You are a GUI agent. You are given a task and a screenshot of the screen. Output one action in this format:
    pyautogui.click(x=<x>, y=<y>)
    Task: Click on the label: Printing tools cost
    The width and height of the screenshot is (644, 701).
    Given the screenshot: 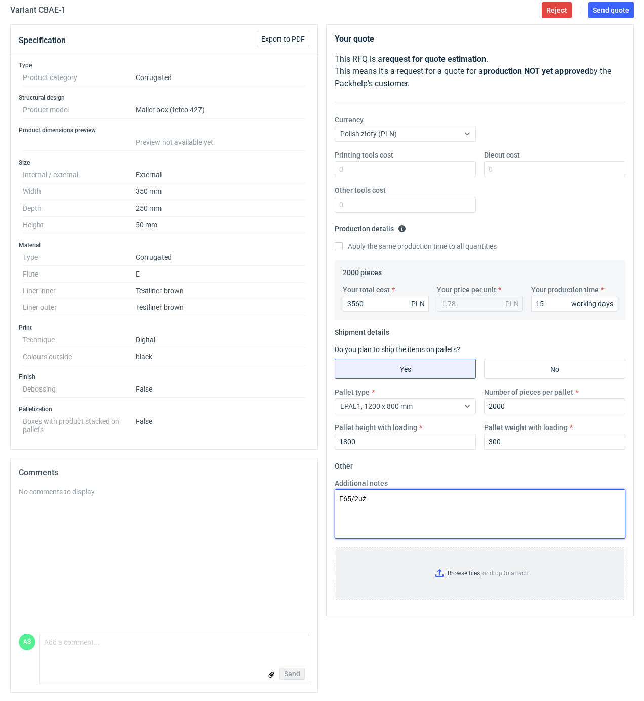 What is the action you would take?
    pyautogui.click(x=364, y=155)
    